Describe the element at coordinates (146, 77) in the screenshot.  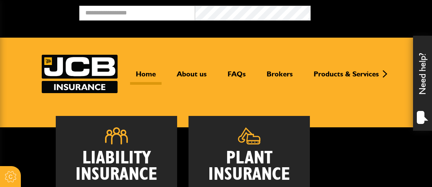
I see `a: Home` at that location.